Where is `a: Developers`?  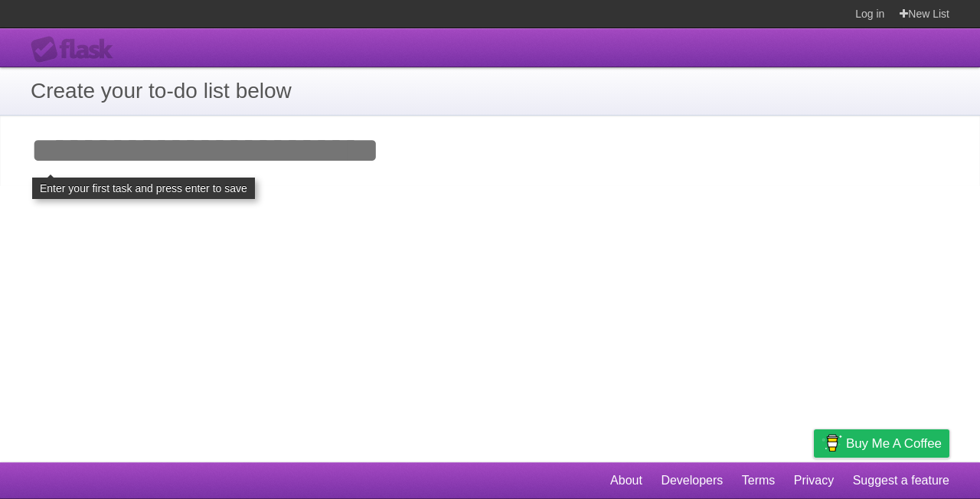
a: Developers is located at coordinates (691, 480).